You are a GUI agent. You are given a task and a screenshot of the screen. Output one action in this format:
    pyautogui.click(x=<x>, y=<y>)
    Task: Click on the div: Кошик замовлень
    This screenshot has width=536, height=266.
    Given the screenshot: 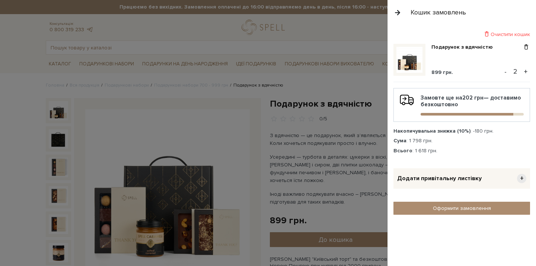 What is the action you would take?
    pyautogui.click(x=438, y=12)
    